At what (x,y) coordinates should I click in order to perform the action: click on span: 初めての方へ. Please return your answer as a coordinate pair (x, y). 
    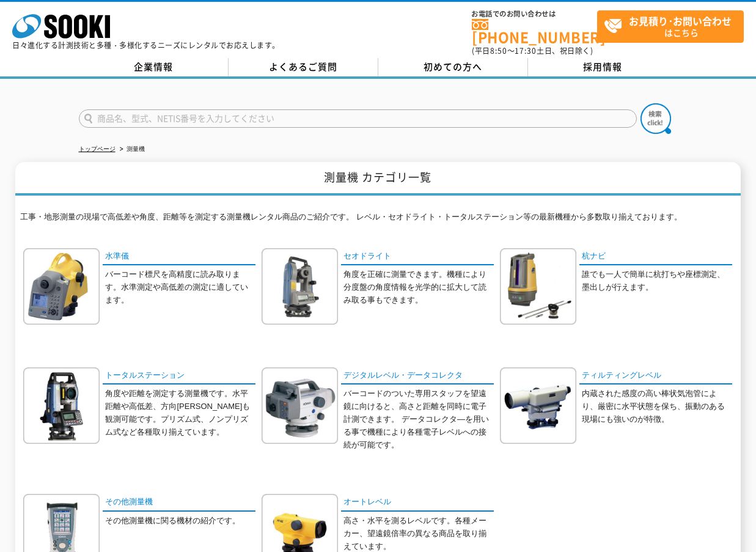
    Looking at the image, I should click on (453, 67).